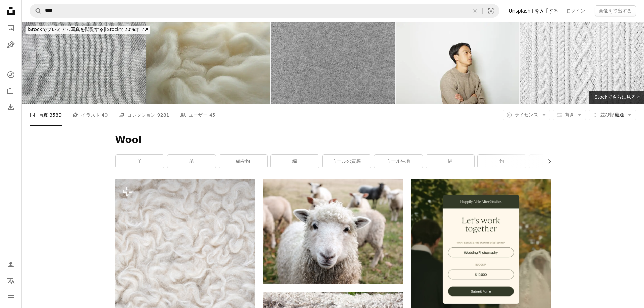 Image resolution: width=644 pixels, height=308 pixels. I want to click on a: 羊, so click(140, 161).